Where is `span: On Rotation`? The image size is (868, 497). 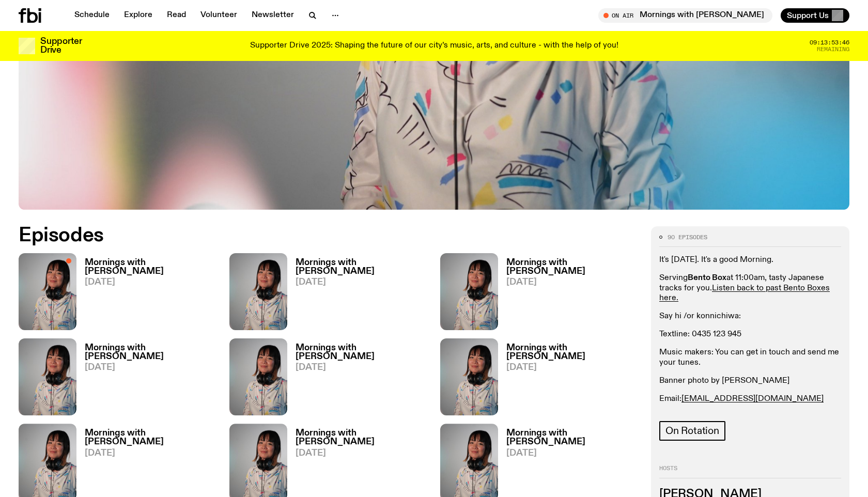
span: On Rotation is located at coordinates (693, 431).